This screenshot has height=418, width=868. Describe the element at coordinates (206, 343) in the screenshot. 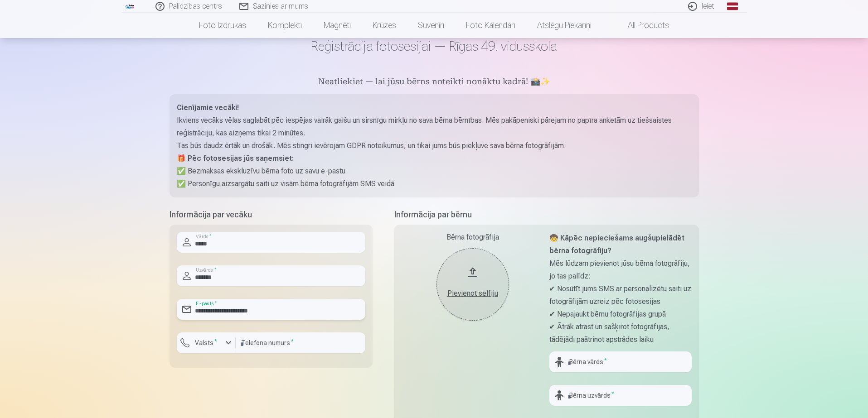

I see `button: Valsts*` at that location.